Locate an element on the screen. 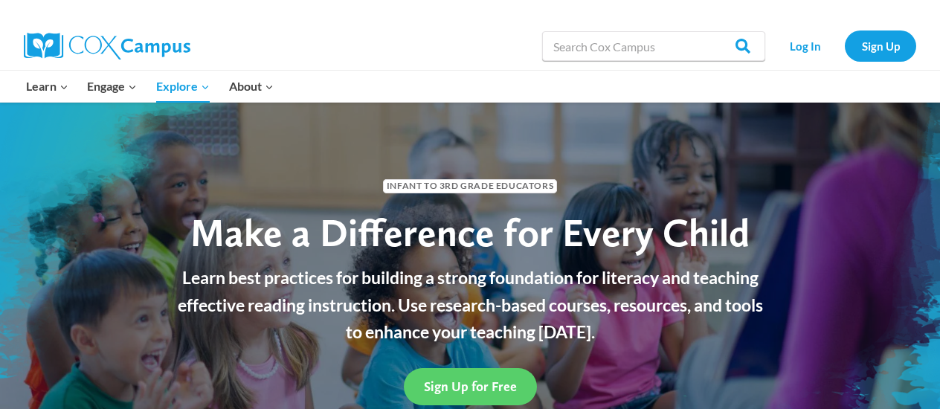 The image size is (940, 409). nav: Primary Navigation is located at coordinates (149, 86).